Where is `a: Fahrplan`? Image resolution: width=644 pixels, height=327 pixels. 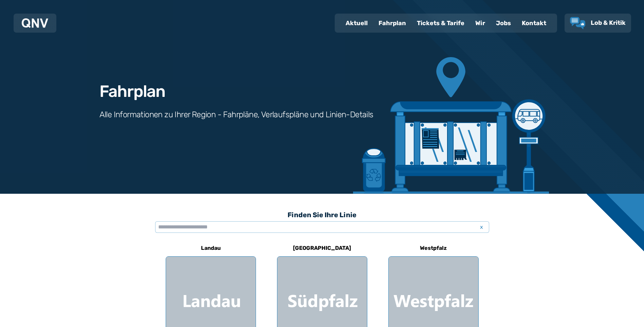
a: Fahrplan is located at coordinates (392, 23).